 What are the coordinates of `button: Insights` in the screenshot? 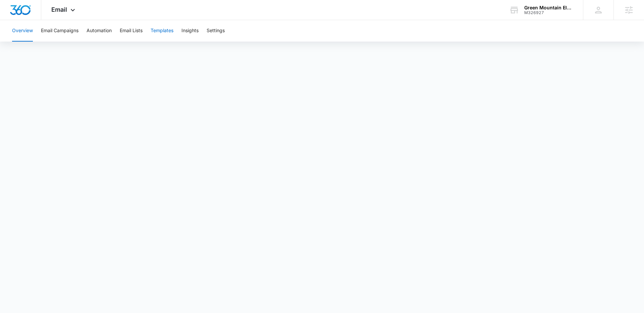 It's located at (190, 31).